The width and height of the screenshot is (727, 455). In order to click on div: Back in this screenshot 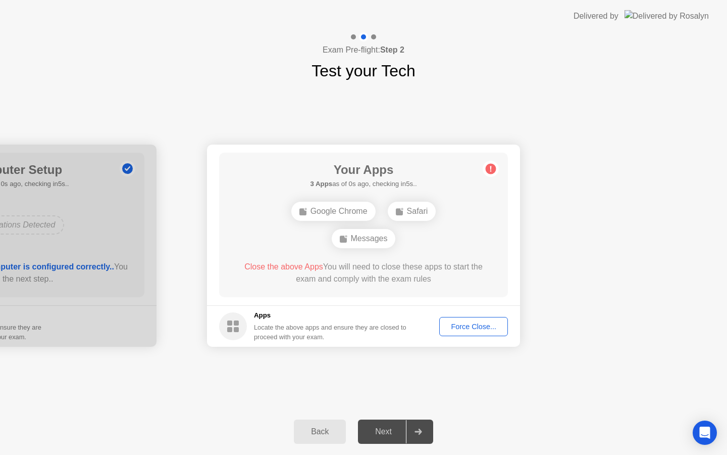, I will do `click(320, 431)`.